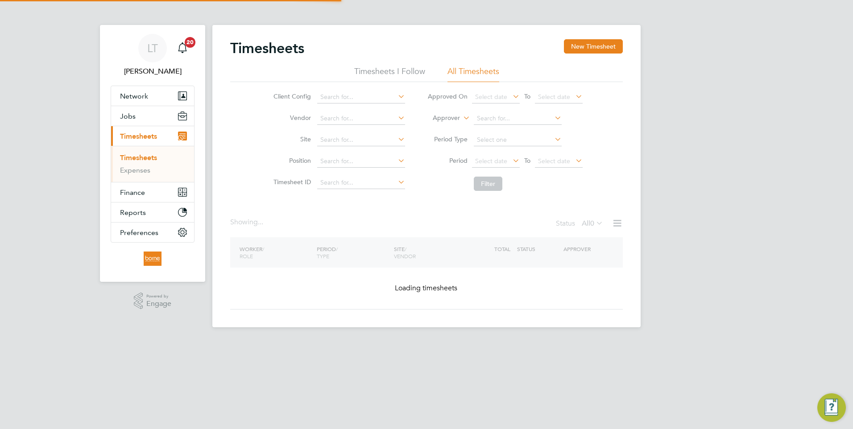  What do you see at coordinates (291, 96) in the screenshot?
I see `label: Client Config` at bounding box center [291, 96].